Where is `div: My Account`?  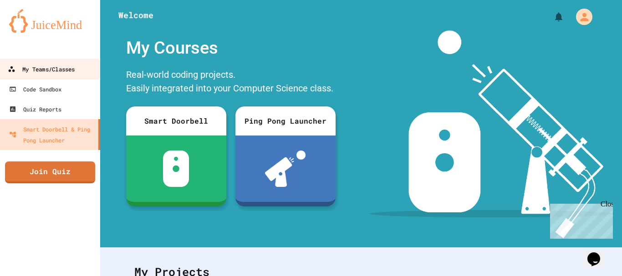 div: My Account is located at coordinates (580, 17).